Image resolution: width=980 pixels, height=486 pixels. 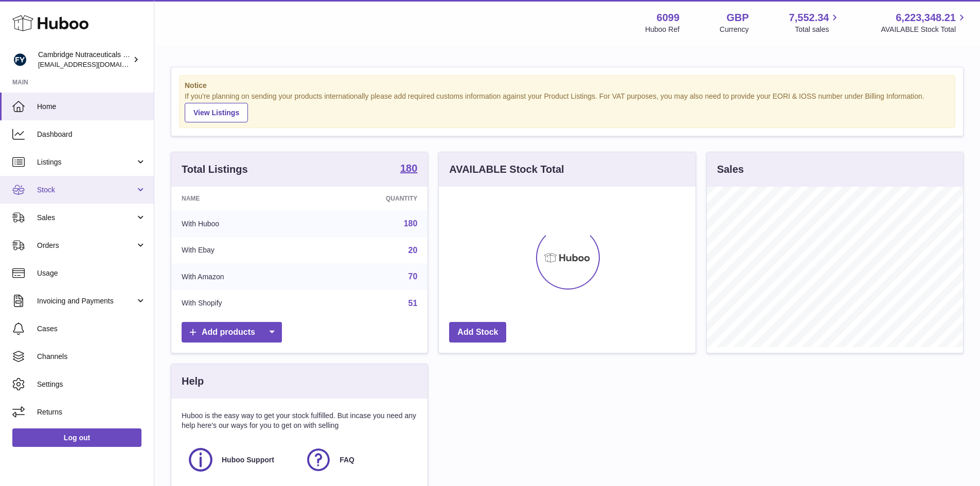 What do you see at coordinates (817, 29) in the screenshot?
I see `span: Total sales` at bounding box center [817, 29].